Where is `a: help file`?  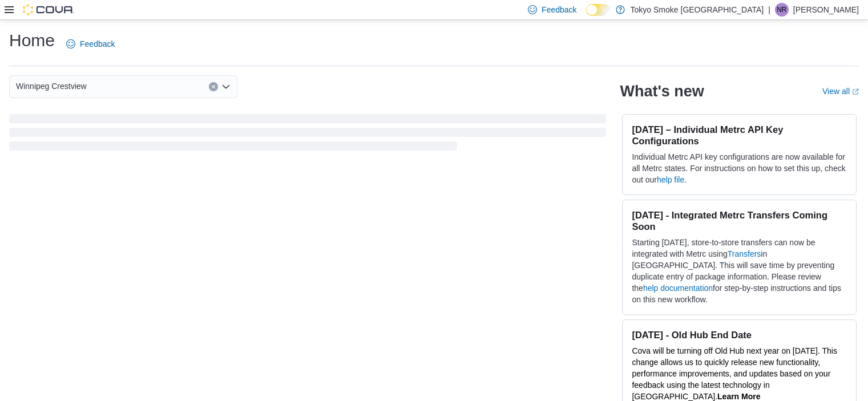
a: help file is located at coordinates (671, 180).